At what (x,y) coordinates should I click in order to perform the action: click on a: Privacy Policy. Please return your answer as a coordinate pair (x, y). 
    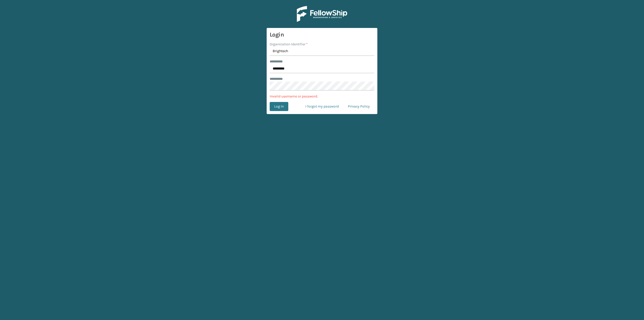
    Looking at the image, I should click on (359, 106).